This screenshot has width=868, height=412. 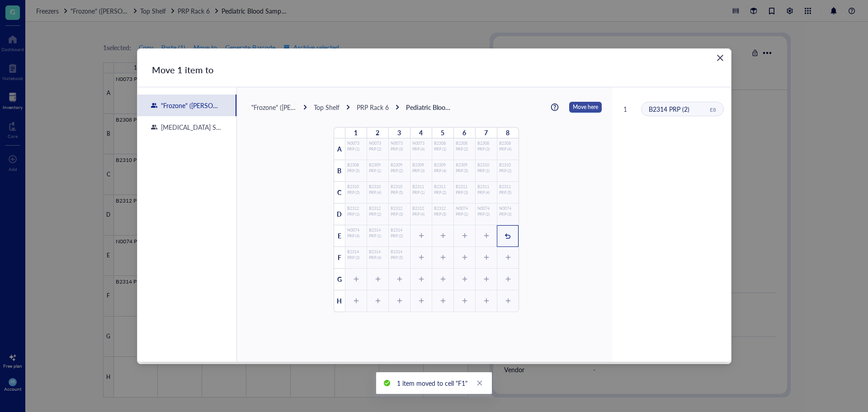 I want to click on div: A, so click(x=339, y=149).